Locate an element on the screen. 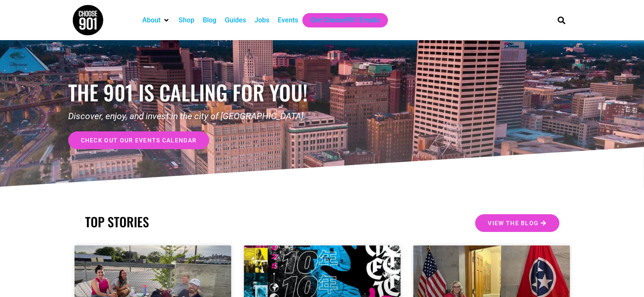 Image resolution: width=644 pixels, height=297 pixels. h1: the 901 is calling for you! is located at coordinates (195, 92).